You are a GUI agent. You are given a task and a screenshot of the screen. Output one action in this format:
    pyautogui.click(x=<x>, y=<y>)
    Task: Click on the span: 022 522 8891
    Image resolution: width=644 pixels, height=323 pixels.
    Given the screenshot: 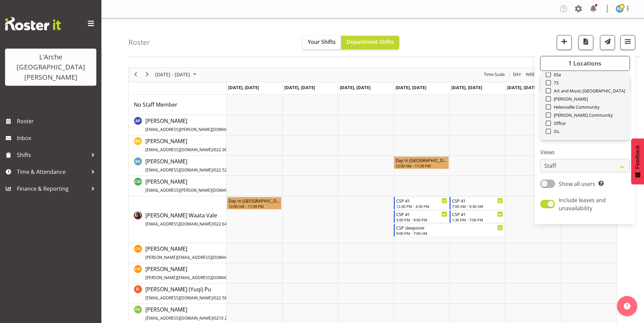 What is the action you would take?
    pyautogui.click(x=227, y=169)
    